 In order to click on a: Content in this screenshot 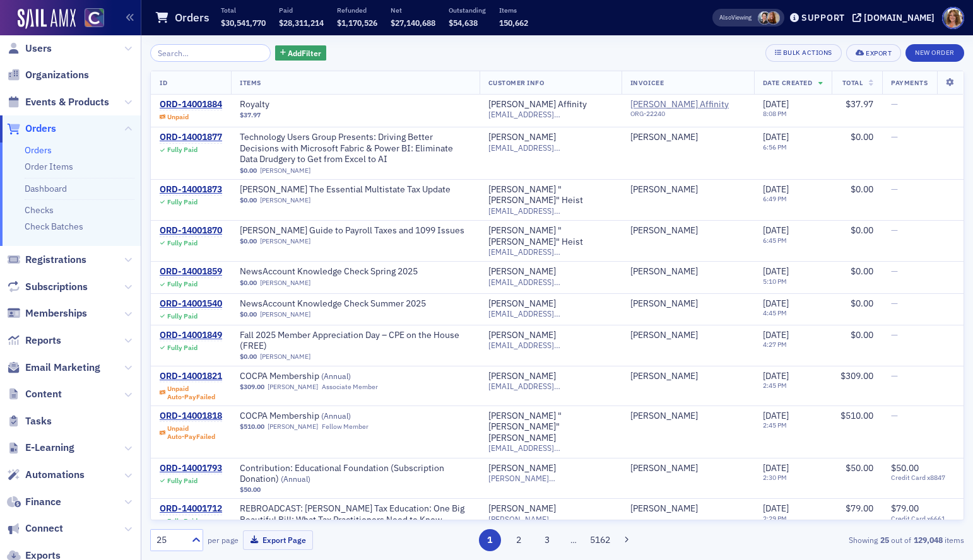, I will do `click(35, 395)`.